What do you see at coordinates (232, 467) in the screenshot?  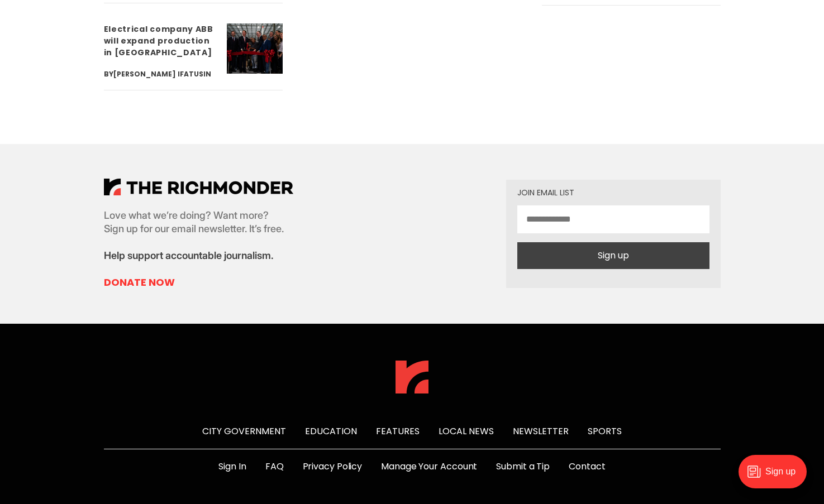 I see `a: Sign In` at bounding box center [232, 467].